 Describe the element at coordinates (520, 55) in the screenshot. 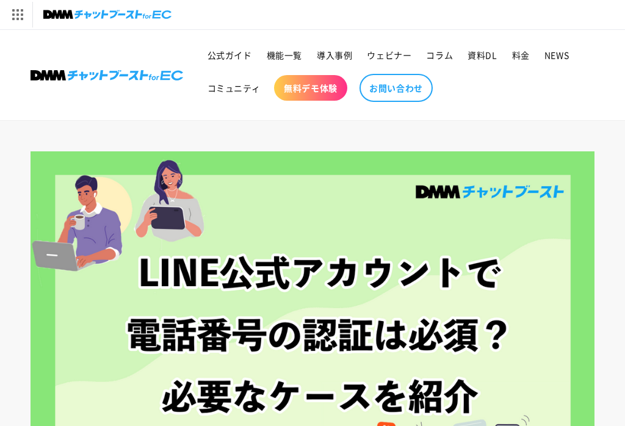

I see `a: 料金` at that location.